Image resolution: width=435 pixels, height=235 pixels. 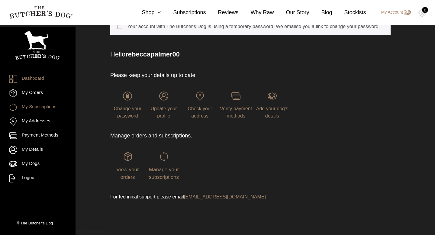 I want to click on a: Logout, so click(x=38, y=178).